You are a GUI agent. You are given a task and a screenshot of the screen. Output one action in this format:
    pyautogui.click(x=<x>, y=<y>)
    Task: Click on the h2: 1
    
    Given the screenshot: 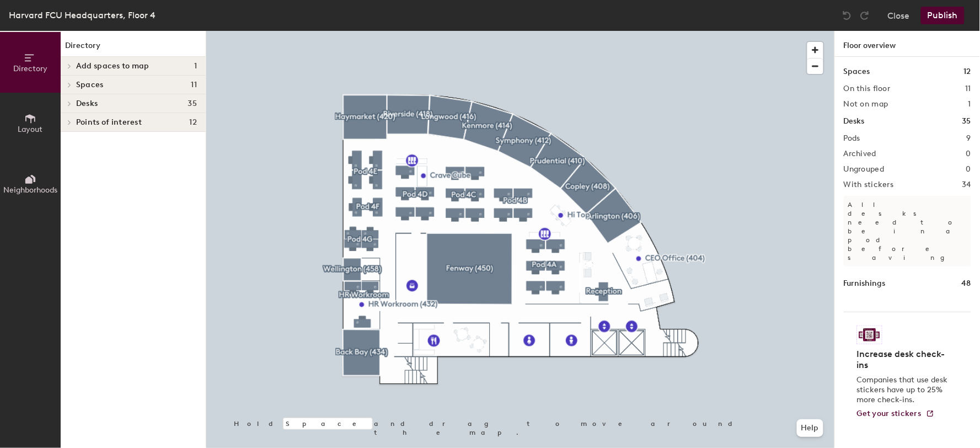 What is the action you would take?
    pyautogui.click(x=970, y=104)
    